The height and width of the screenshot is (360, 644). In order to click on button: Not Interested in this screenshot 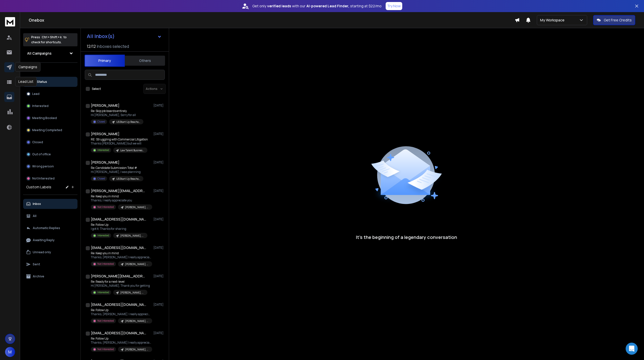, I will do `click(50, 179)`.